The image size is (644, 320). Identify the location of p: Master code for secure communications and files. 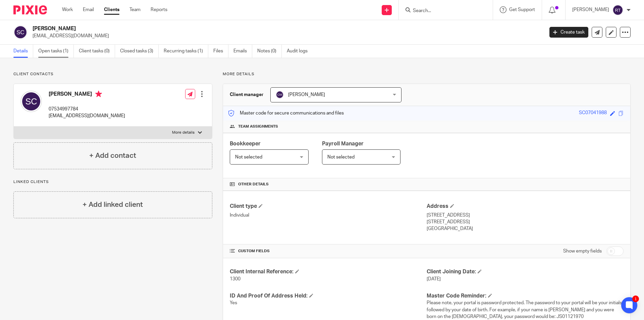
(286, 113).